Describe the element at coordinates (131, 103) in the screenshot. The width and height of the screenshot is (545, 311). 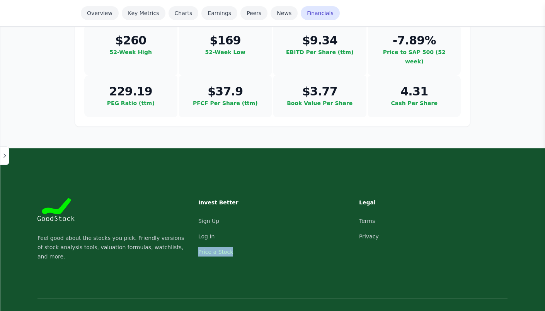
I see `button: PEG Ratio (ttm)` at that location.